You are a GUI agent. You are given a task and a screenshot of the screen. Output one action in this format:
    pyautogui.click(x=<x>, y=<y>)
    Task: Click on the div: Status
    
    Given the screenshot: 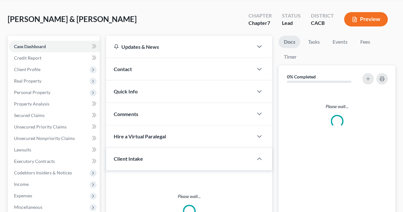 What is the action you would take?
    pyautogui.click(x=291, y=16)
    